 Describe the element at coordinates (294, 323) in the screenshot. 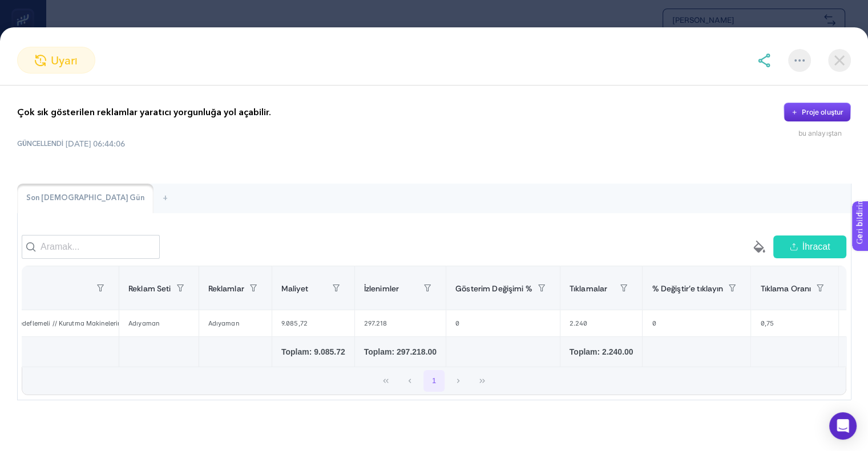

I see `font: 9.085,72` at that location.